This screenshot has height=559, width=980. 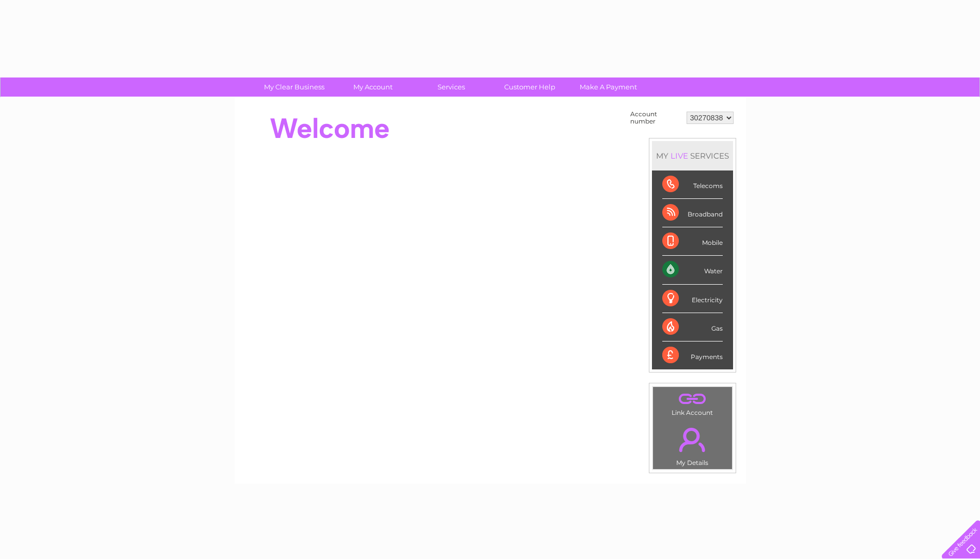 What do you see at coordinates (451, 87) in the screenshot?
I see `a: Services` at bounding box center [451, 87].